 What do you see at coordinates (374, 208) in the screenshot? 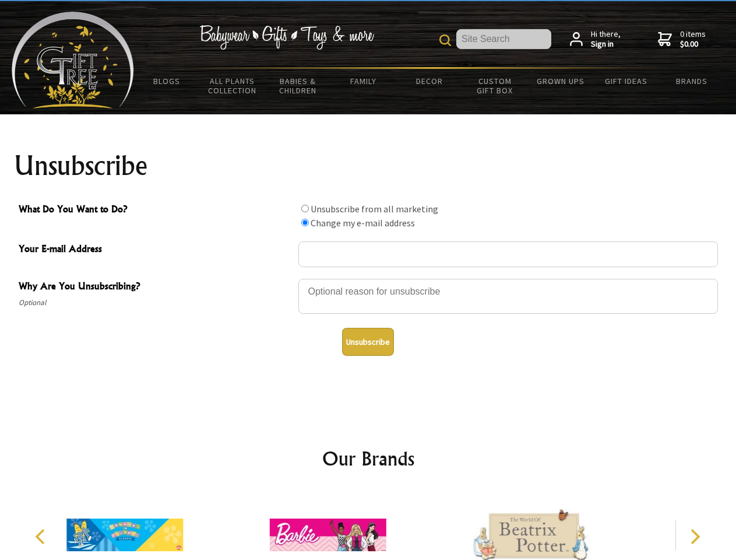
I see `label: Unsubscribe from all marketing` at bounding box center [374, 208].